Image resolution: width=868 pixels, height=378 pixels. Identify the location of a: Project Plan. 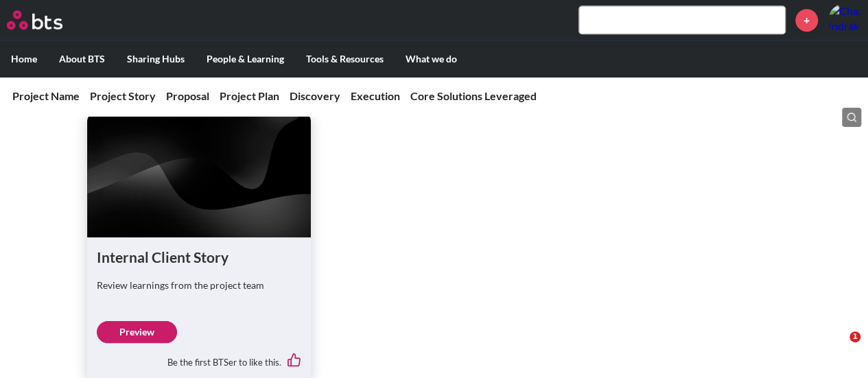
(249, 95).